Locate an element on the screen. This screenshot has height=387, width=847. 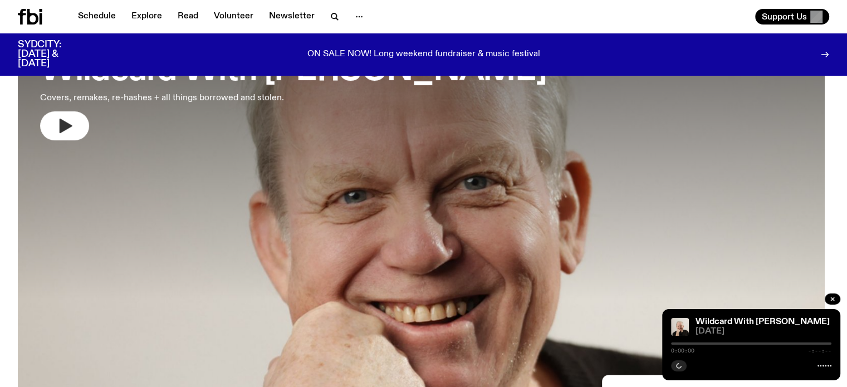
a: Stuart is smiling charmingly, wearing a black t-shirt against a stark white background. is located at coordinates (680, 327).